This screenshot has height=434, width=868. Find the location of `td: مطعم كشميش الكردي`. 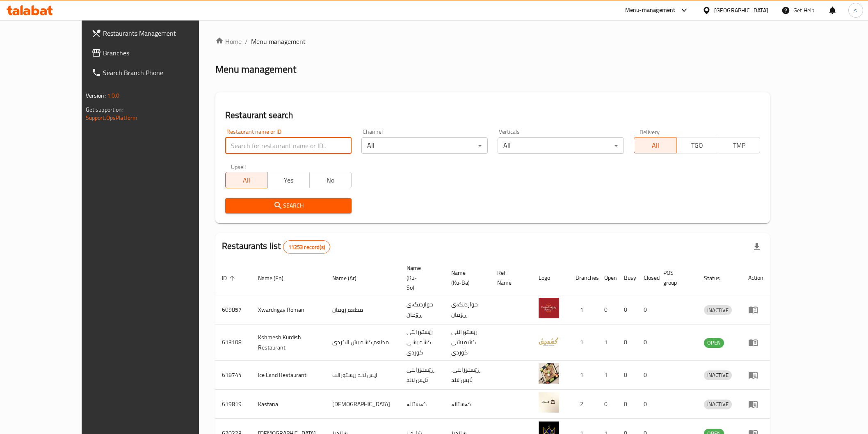

td: مطعم كشميش الكردي is located at coordinates (363, 343).